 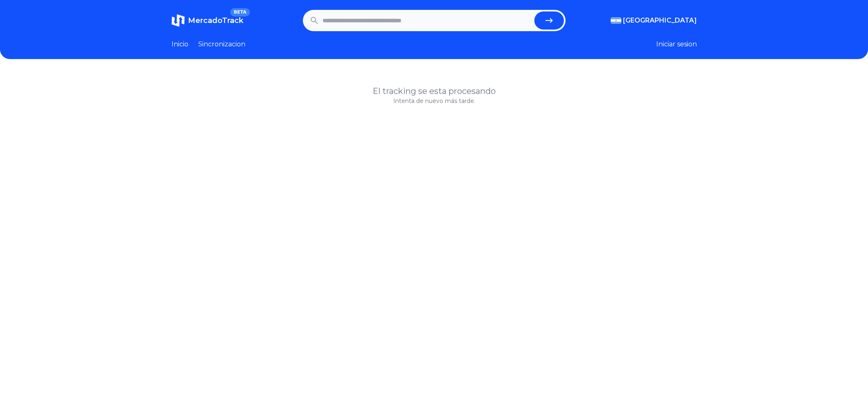 What do you see at coordinates (616, 21) in the screenshot?
I see `img: Argentina` at bounding box center [616, 21].